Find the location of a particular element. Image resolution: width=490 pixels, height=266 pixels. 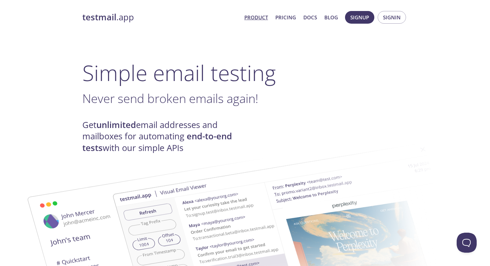

span: Never send broken emails again! is located at coordinates (170, 98).